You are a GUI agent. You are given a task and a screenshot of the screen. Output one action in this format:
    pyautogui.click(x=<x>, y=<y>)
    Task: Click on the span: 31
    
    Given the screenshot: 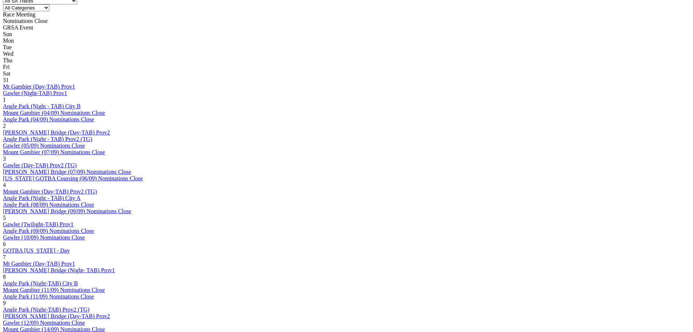 What is the action you would take?
    pyautogui.click(x=6, y=80)
    